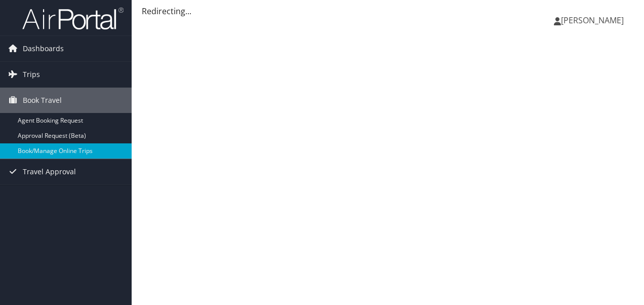 The height and width of the screenshot is (305, 644). Describe the element at coordinates (49, 171) in the screenshot. I see `span: Travel Approval` at that location.